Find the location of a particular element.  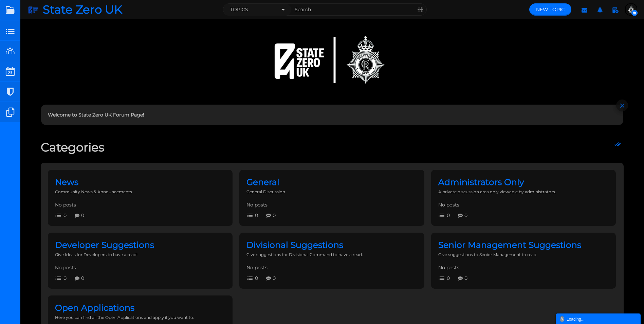

span: State Zero UK is located at coordinates (85, 10).